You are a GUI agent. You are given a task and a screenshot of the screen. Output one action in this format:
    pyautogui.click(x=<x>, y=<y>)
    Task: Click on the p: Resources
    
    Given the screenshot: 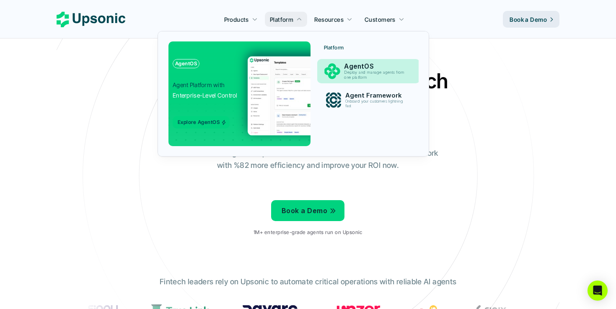 What is the action you would take?
    pyautogui.click(x=329, y=19)
    